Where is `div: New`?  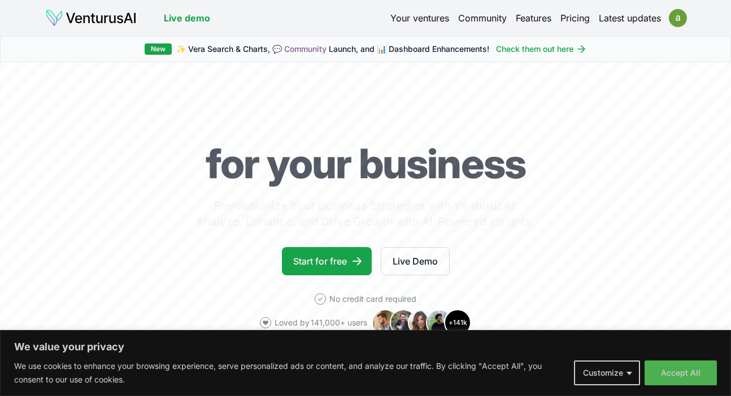 div: New is located at coordinates (158, 49).